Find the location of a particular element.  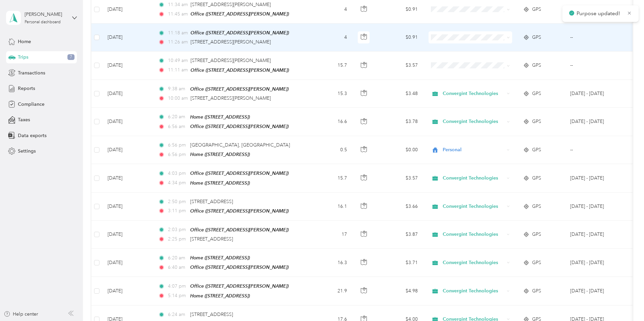

span: Compliance is located at coordinates (31, 104).